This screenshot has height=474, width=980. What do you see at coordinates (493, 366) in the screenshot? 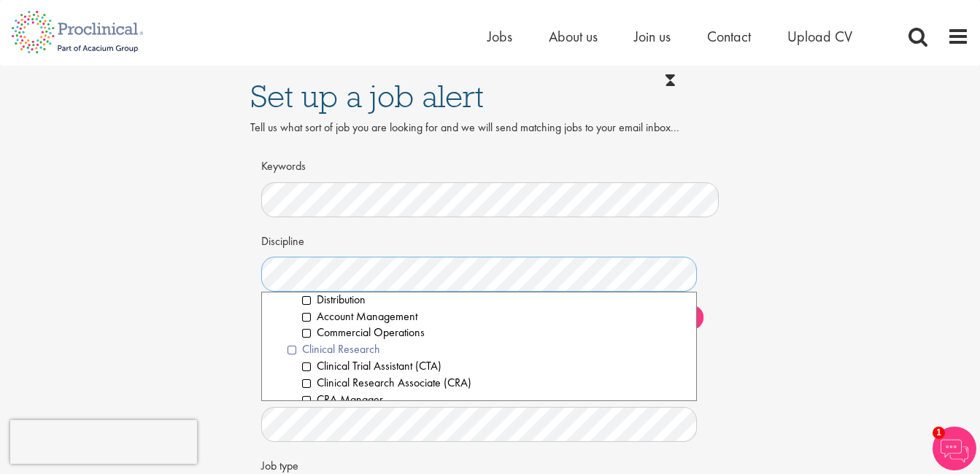
I see `li: Clinical Trial Assistant (CTA)` at bounding box center [493, 366].